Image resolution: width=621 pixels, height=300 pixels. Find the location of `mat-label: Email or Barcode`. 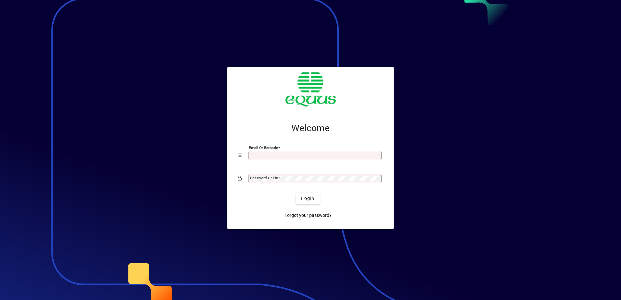

mat-label: Email or Barcode is located at coordinates (263, 147).